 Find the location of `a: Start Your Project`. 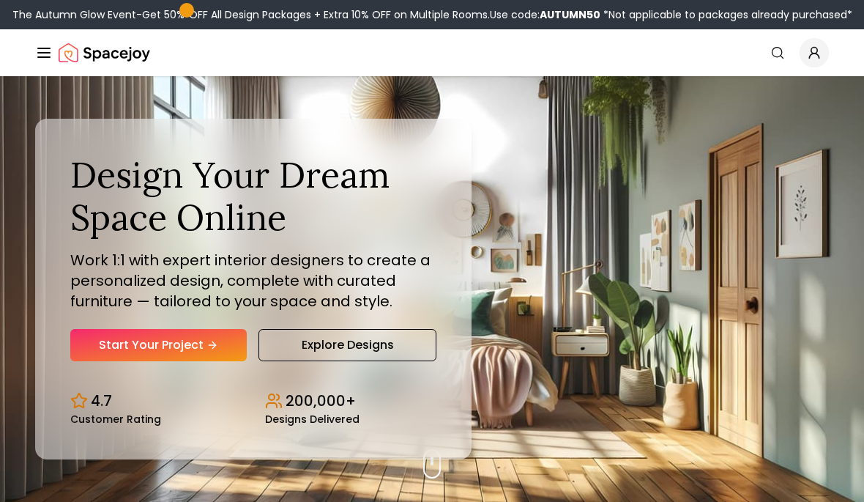

a: Start Your Project is located at coordinates (158, 345).